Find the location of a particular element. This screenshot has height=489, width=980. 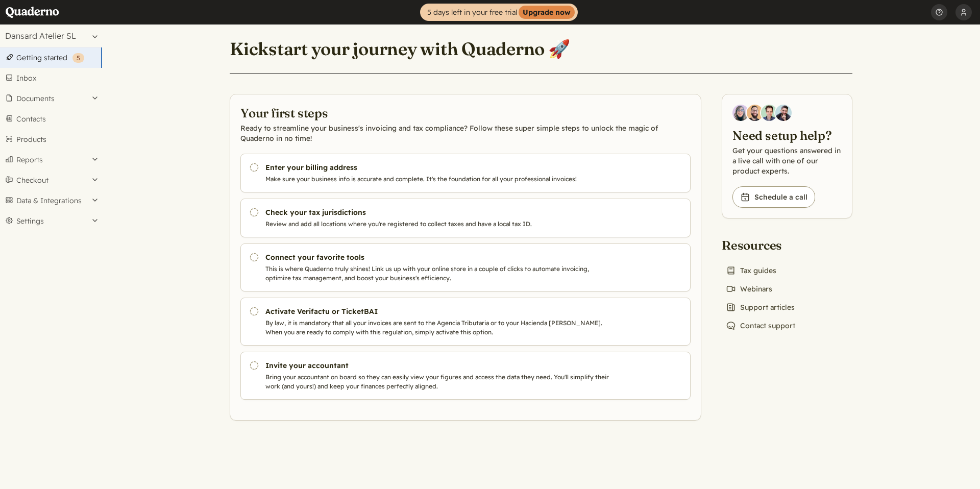

h2: Your first steps is located at coordinates (465, 113).